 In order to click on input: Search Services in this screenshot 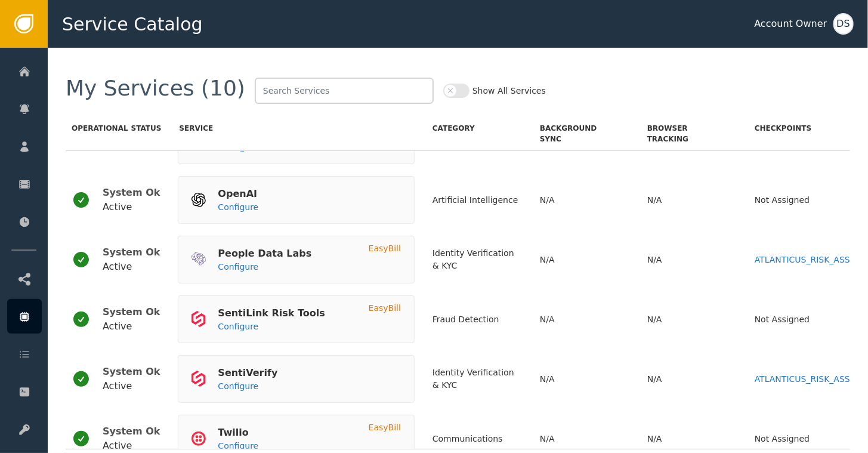, I will do `click(344, 90)`.